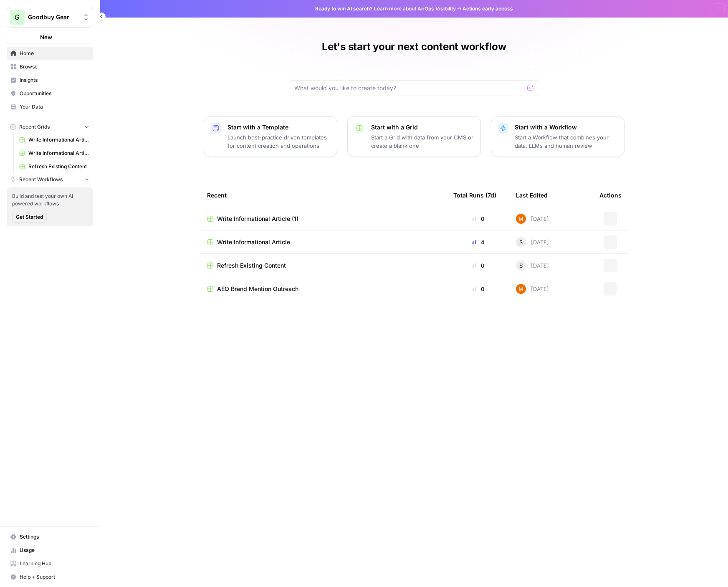  What do you see at coordinates (557, 137) in the screenshot?
I see `button: Start with a WorkflowStart a Workflow that combines your data, LLMs and human review` at bounding box center [557, 137].